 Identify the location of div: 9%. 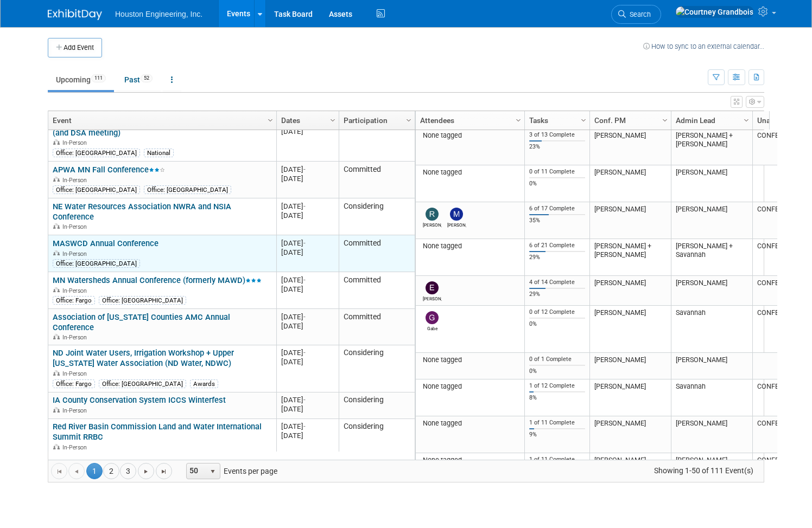
(557, 435).